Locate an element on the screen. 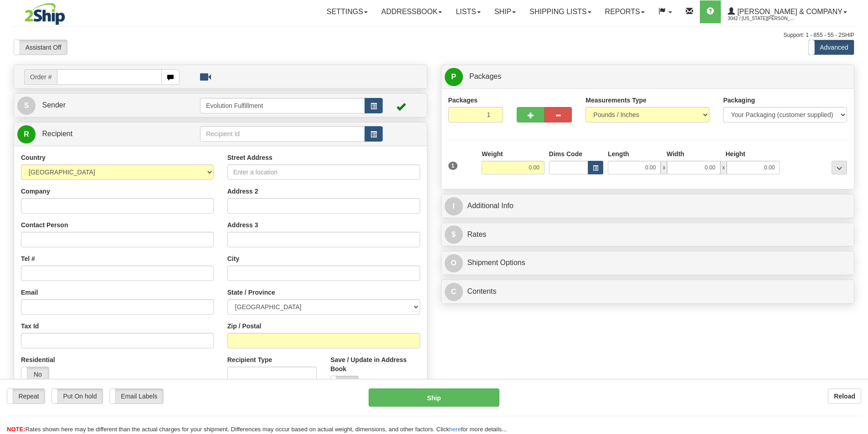  span: NOTE: is located at coordinates (16, 429).